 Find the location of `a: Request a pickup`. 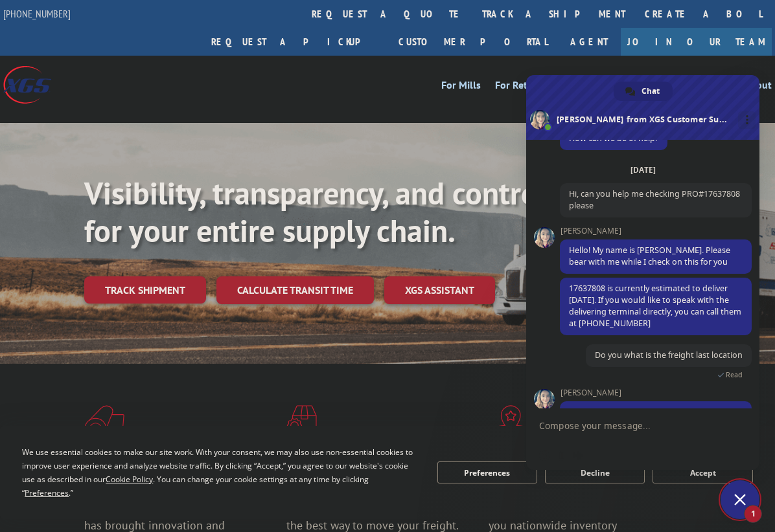

a: Request a pickup is located at coordinates (295, 41).